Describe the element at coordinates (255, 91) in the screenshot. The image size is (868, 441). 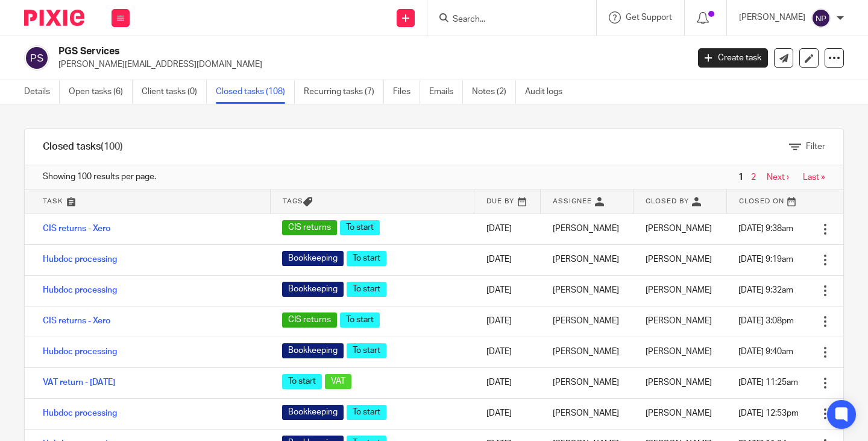
I see `a: Closed tasks (108)` at that location.